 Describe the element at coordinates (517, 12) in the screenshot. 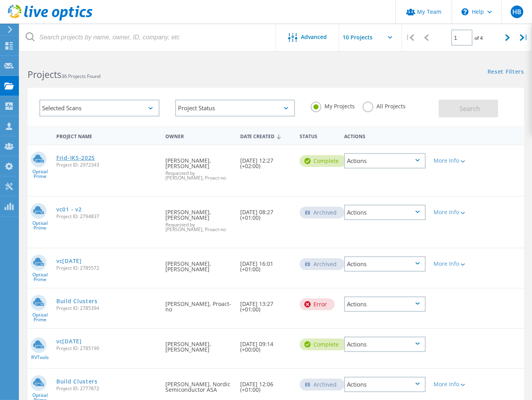

I see `span: HB` at that location.